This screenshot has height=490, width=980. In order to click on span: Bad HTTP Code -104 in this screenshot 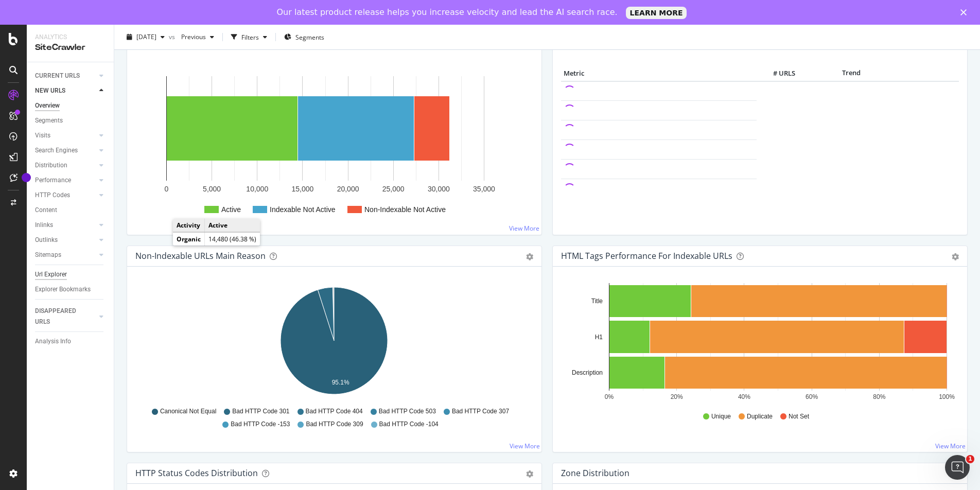, I will do `click(408, 424)`.